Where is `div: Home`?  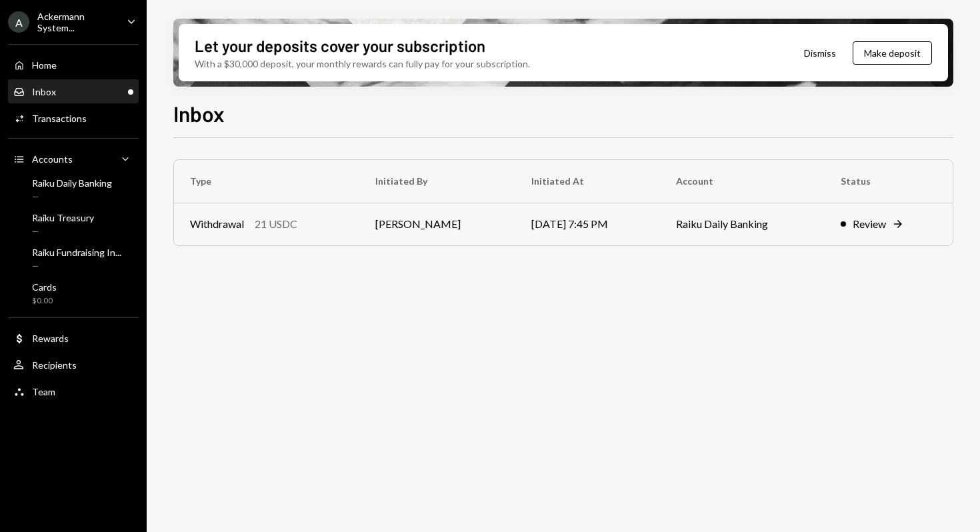 div: Home is located at coordinates (44, 65).